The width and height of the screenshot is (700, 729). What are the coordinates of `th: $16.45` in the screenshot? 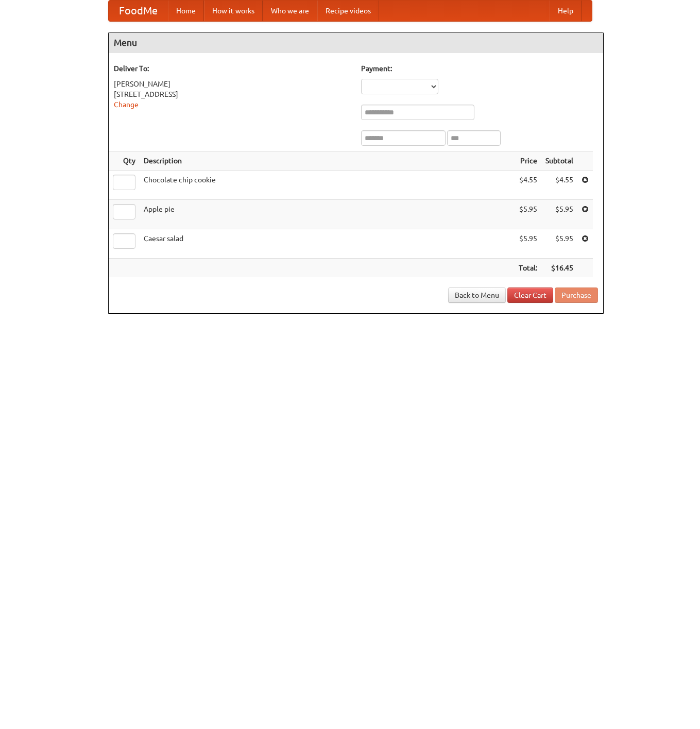 It's located at (559, 268).